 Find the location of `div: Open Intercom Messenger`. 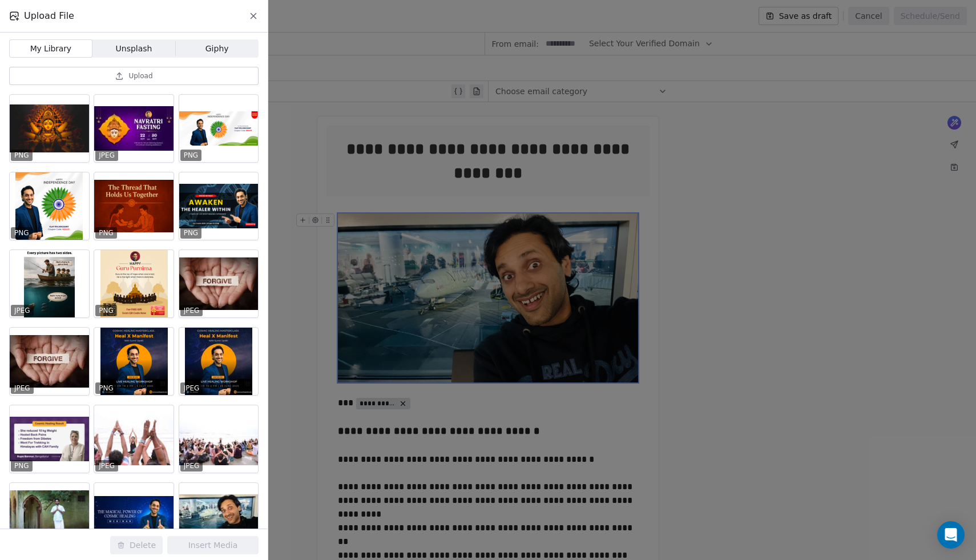

div: Open Intercom Messenger is located at coordinates (951, 535).